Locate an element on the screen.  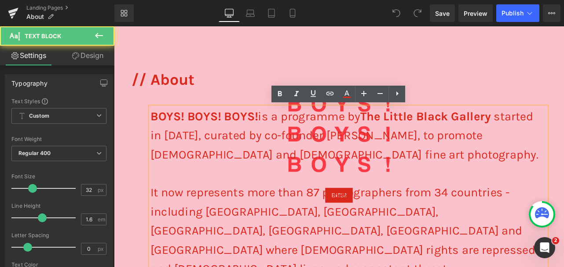
a: Design is located at coordinates (88, 55).